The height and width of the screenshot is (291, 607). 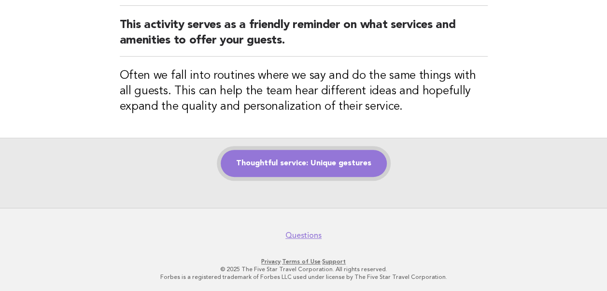 I want to click on p: © 2025 The Five Star Travel Corporation. All rights reserved., so click(x=303, y=269).